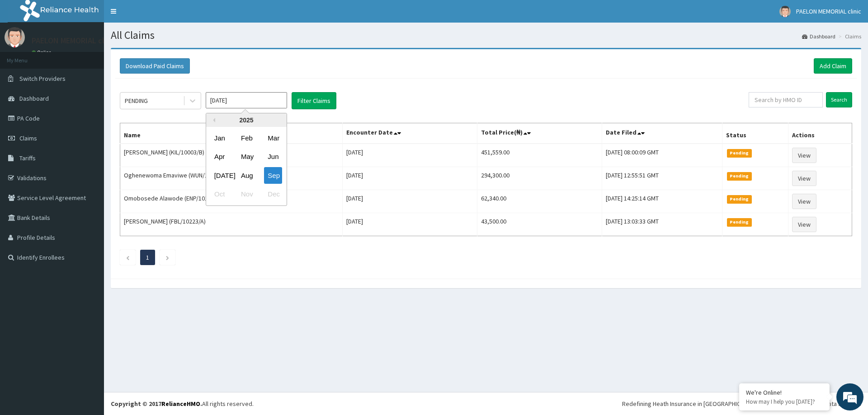  I want to click on input: Search, so click(840, 100).